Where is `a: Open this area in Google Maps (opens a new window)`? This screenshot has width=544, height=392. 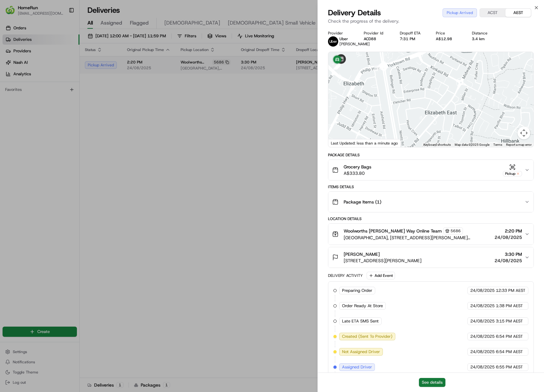 a: Open this area in Google Maps (opens a new window) is located at coordinates (341, 143).